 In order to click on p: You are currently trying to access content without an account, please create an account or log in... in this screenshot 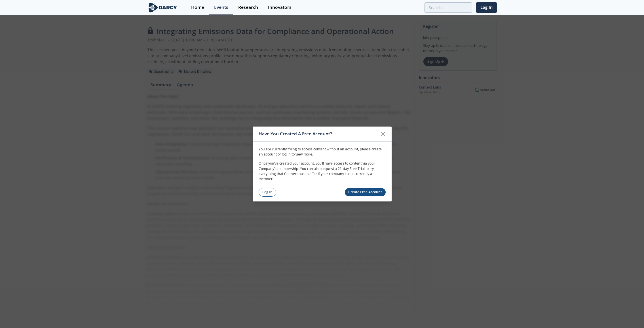, I will do `click(322, 152)`.